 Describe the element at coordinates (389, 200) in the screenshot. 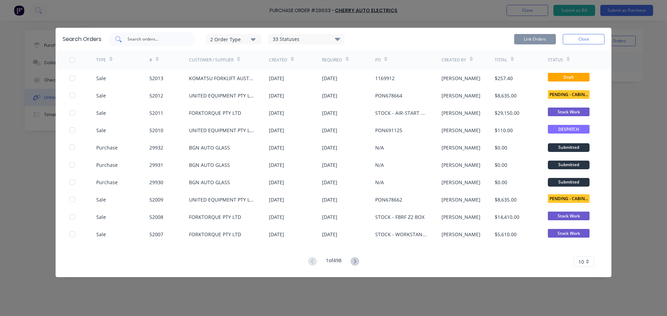

I see `div: PON678662` at that location.